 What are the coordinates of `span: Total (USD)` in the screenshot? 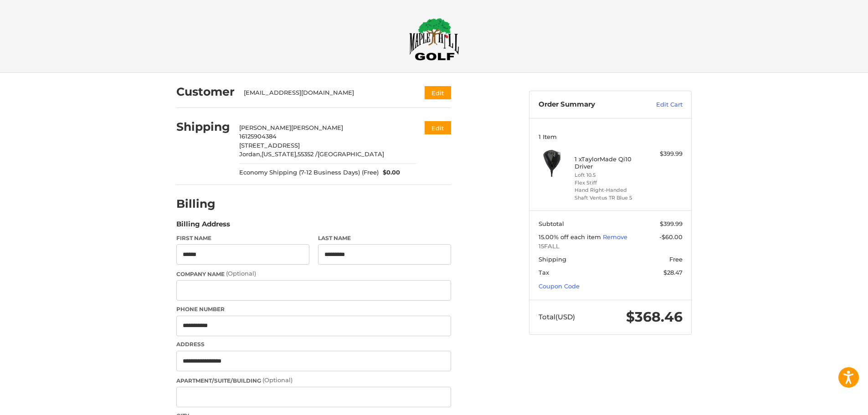 It's located at (557, 317).